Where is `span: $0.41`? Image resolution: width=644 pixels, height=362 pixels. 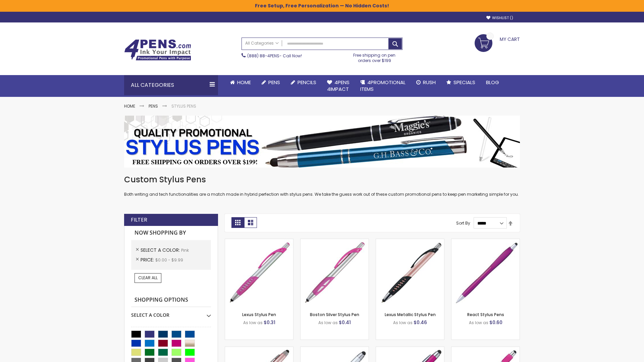 span: $0.41 is located at coordinates (345, 322).